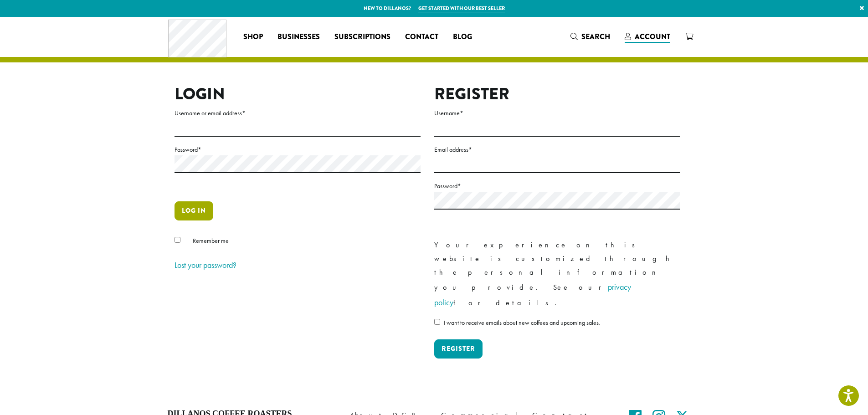 The image size is (868, 415). Describe the element at coordinates (298, 94) in the screenshot. I see `h2: Login` at that location.